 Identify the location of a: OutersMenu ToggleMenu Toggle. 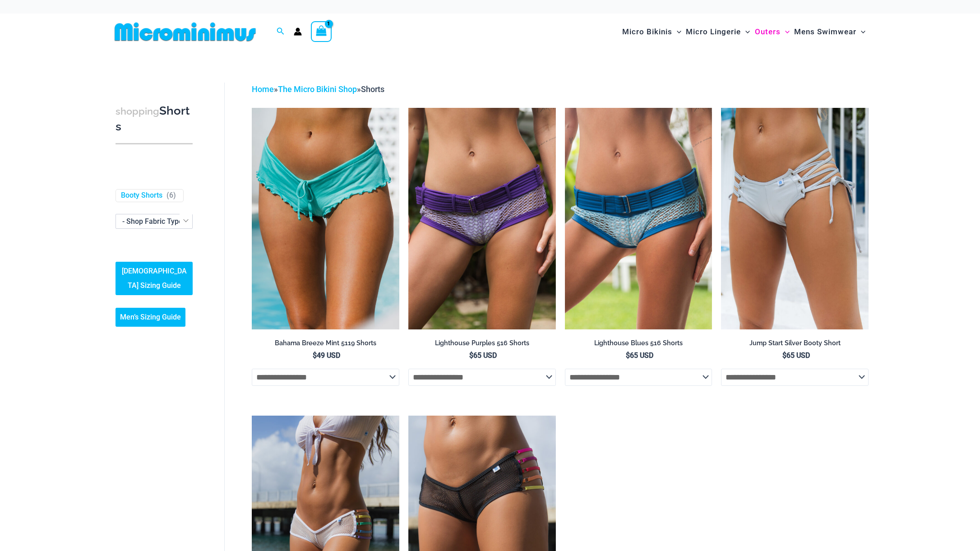
(772, 32).